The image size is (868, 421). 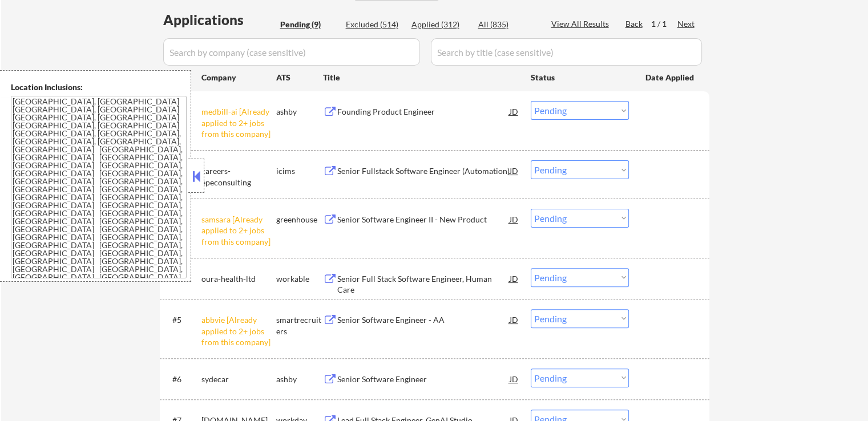 What do you see at coordinates (580, 77) in the screenshot?
I see `div: Status` at bounding box center [580, 77].